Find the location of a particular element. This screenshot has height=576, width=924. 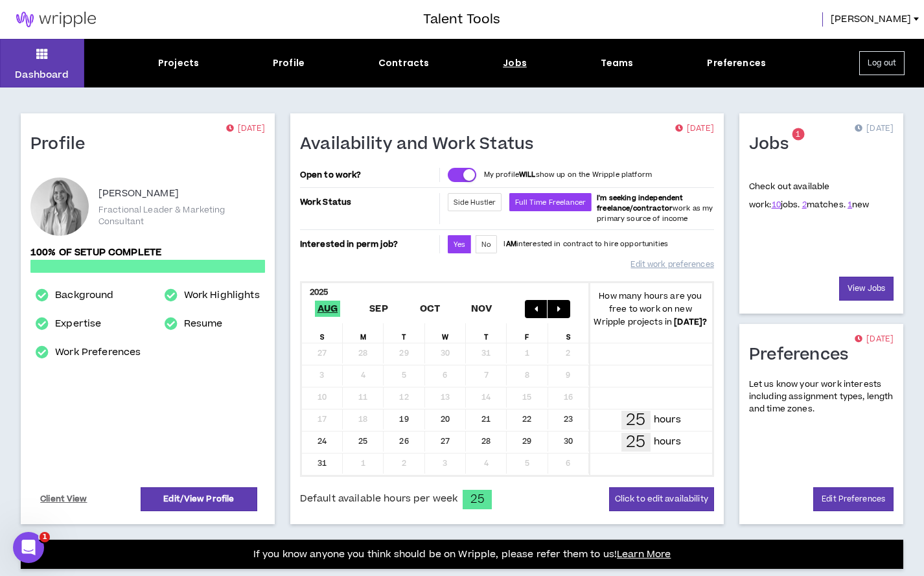

a: Edit/View Profile is located at coordinates (199, 499).